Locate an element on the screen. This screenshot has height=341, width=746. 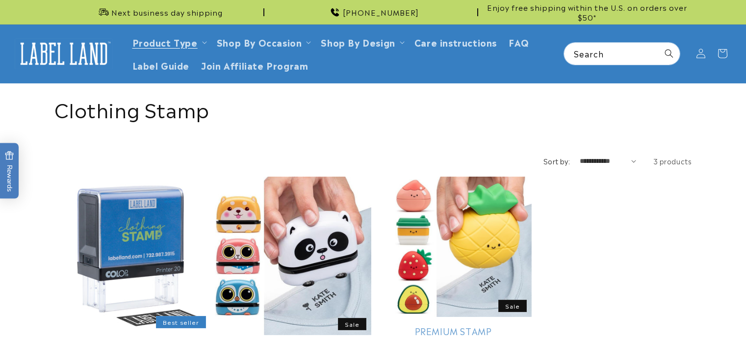
a: Join Affiliate Program is located at coordinates (255, 65).